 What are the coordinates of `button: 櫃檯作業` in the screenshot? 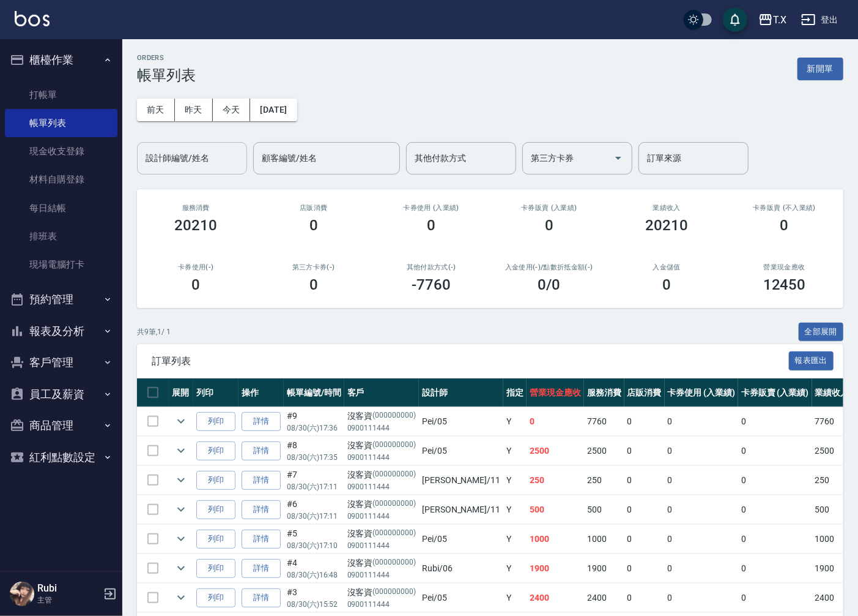 It's located at (61, 60).